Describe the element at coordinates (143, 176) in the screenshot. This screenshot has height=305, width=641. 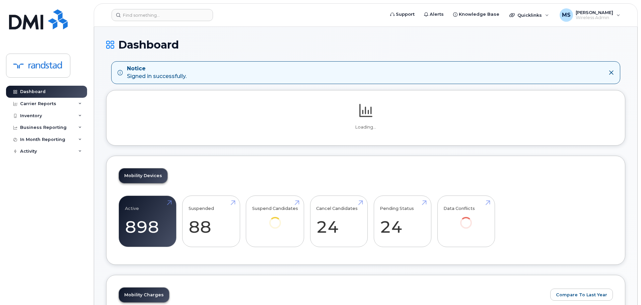
I see `a: Mobility Devices` at that location.